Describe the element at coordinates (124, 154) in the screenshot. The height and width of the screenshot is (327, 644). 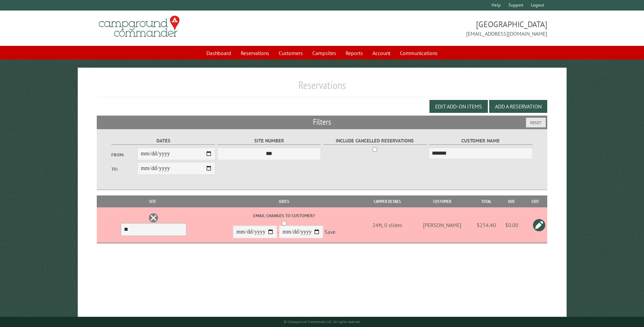
I see `label: From:` at that location.